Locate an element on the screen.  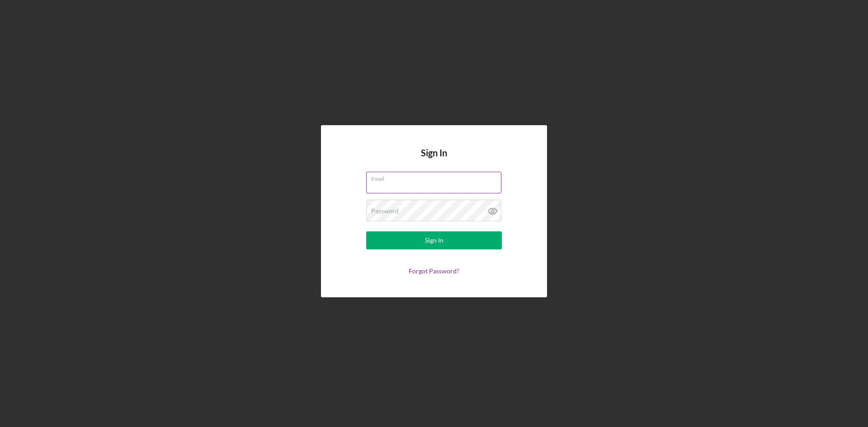
label: Password is located at coordinates (385, 211).